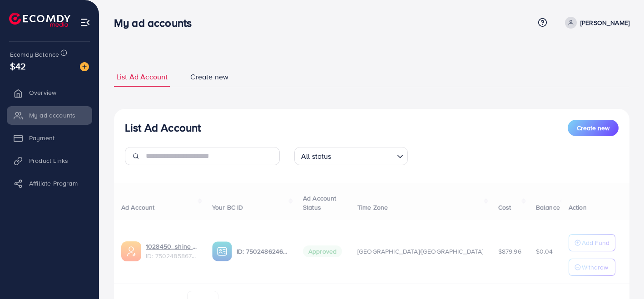 The width and height of the screenshot is (644, 299). I want to click on h3: My ad accounts, so click(156, 23).